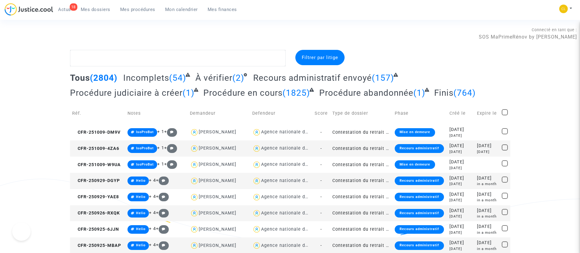  I want to click on span: Procédure judiciaire à créer, so click(126, 93).